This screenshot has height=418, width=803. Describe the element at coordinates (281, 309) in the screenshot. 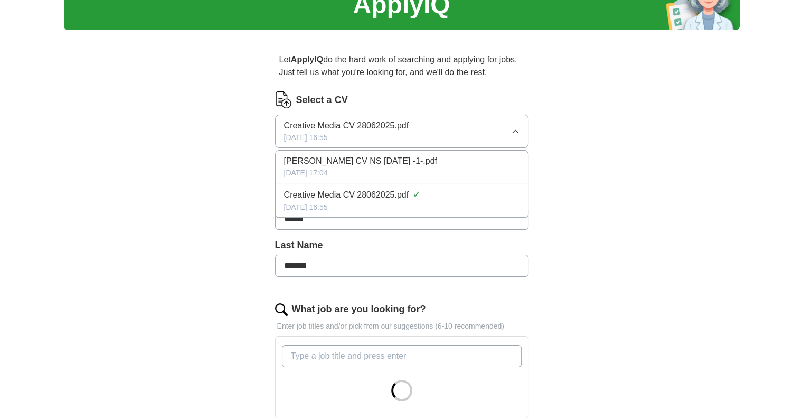

I see `img: search.png` at that location.